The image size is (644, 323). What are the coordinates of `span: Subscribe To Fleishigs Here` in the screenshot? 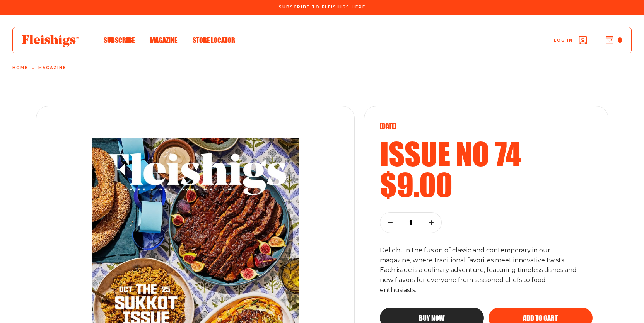 It's located at (322, 7).